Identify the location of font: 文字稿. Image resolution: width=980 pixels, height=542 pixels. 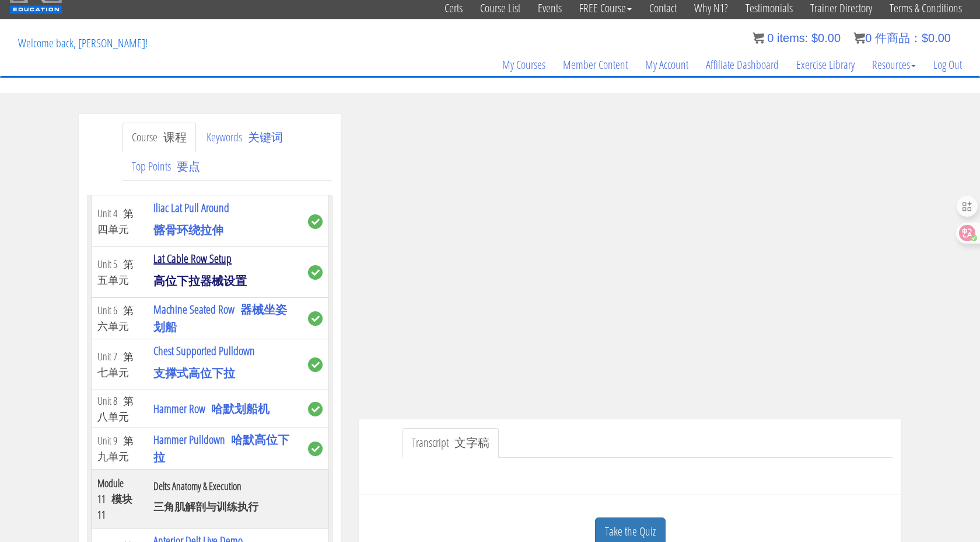
(472, 442).